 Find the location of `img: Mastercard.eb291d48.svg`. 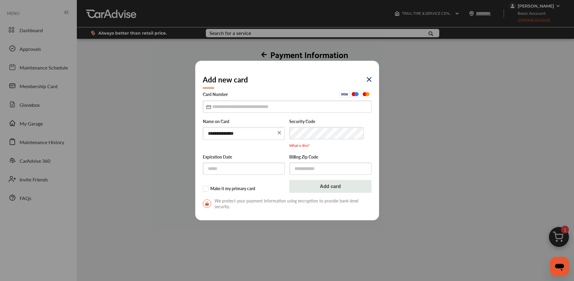

img: Mastercard.eb291d48.svg is located at coordinates (366, 94).